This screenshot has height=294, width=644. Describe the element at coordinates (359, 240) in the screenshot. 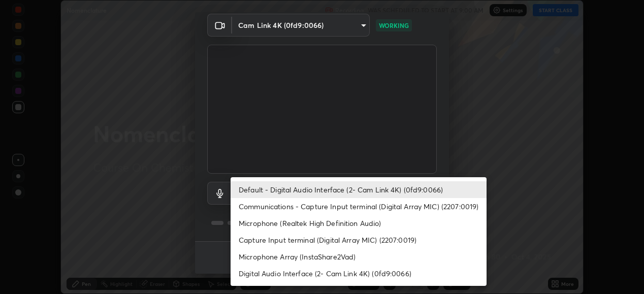

I see `li: Capture Input terminal (Digital Array MIC) (2207:0019)` at that location.